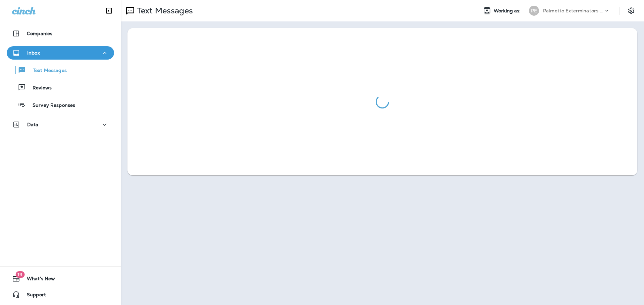 The image size is (644, 305). I want to click on span: Working as:, so click(508, 11).